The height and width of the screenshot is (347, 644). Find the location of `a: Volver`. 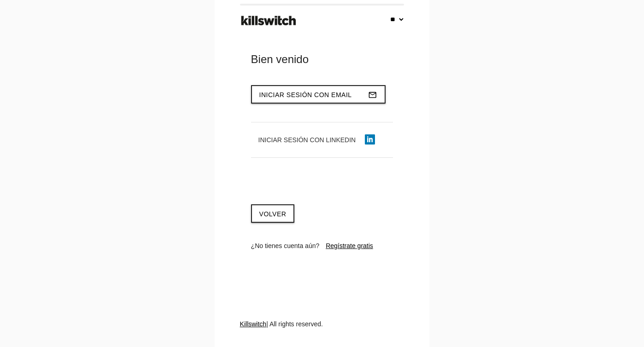

a: Volver is located at coordinates (273, 214).